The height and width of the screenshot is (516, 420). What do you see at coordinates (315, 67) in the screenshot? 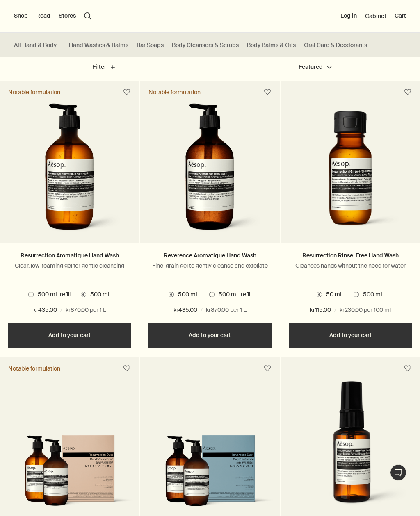
I see `button: Featured` at bounding box center [315, 67].